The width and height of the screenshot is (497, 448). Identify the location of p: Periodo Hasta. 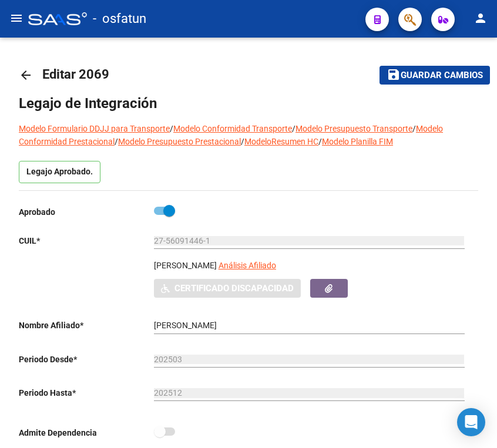
(86, 393).